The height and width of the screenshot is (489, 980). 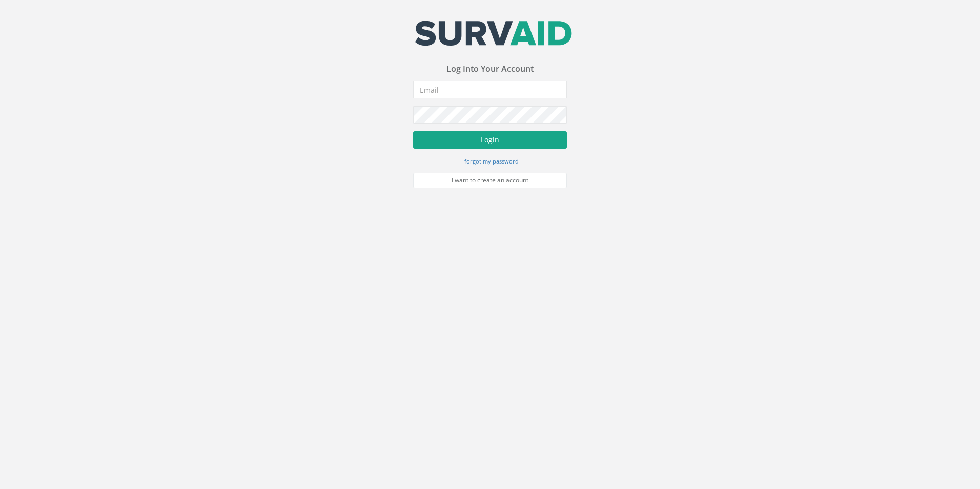 What do you see at coordinates (490, 69) in the screenshot?
I see `h3: Log Into Your Account` at bounding box center [490, 69].